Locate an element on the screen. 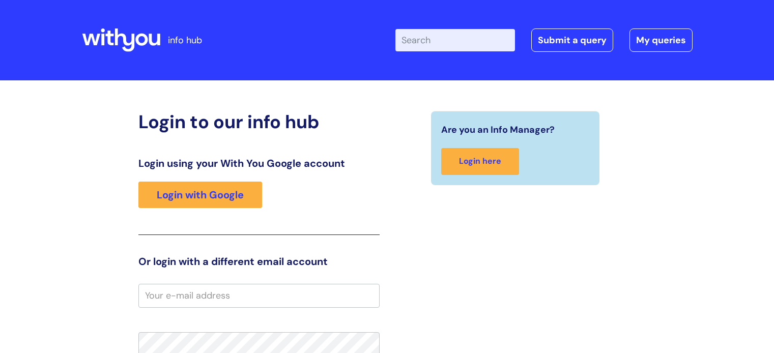  p: info hub is located at coordinates (185, 40).